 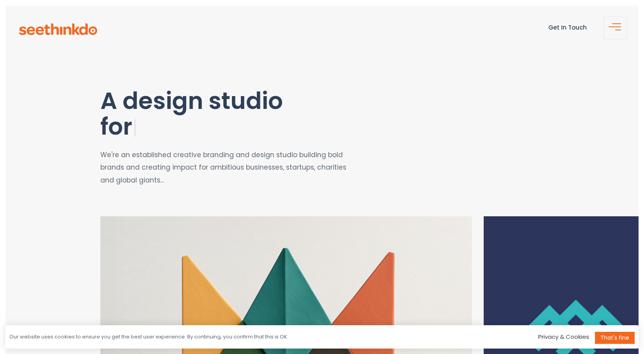 What do you see at coordinates (567, 27) in the screenshot?
I see `a: Get In Touch` at bounding box center [567, 27].